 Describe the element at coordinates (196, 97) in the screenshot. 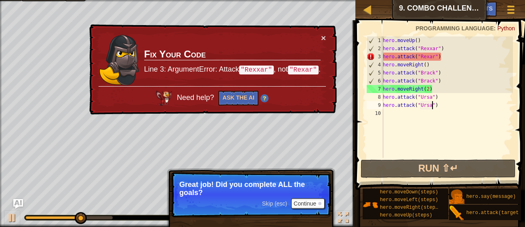

I see `span: Need help?` at that location.